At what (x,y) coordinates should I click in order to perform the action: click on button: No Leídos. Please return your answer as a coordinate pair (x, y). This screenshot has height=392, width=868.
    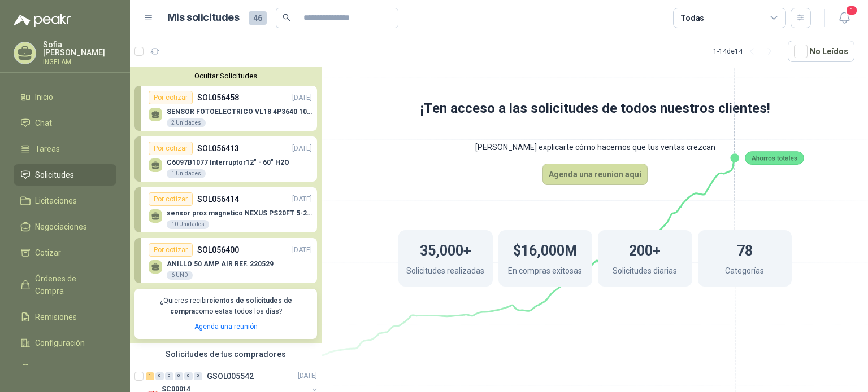
    Looking at the image, I should click on (821, 51).